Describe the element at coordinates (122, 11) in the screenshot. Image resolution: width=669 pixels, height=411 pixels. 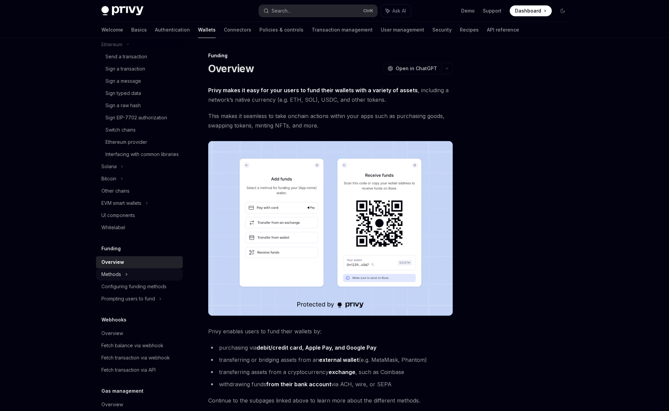
I see `img: dark logo` at that location.